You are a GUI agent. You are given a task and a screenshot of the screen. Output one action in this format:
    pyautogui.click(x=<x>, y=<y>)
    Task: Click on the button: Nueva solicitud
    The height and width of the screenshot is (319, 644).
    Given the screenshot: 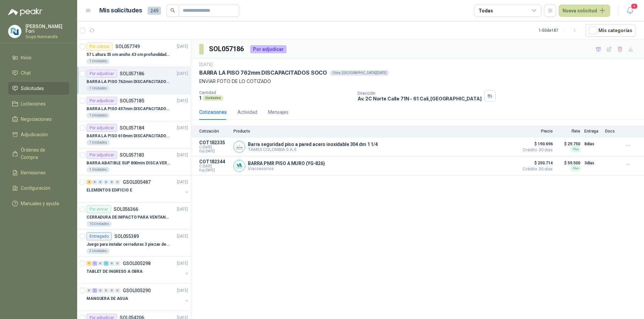 What is the action you would take?
    pyautogui.click(x=584, y=11)
    